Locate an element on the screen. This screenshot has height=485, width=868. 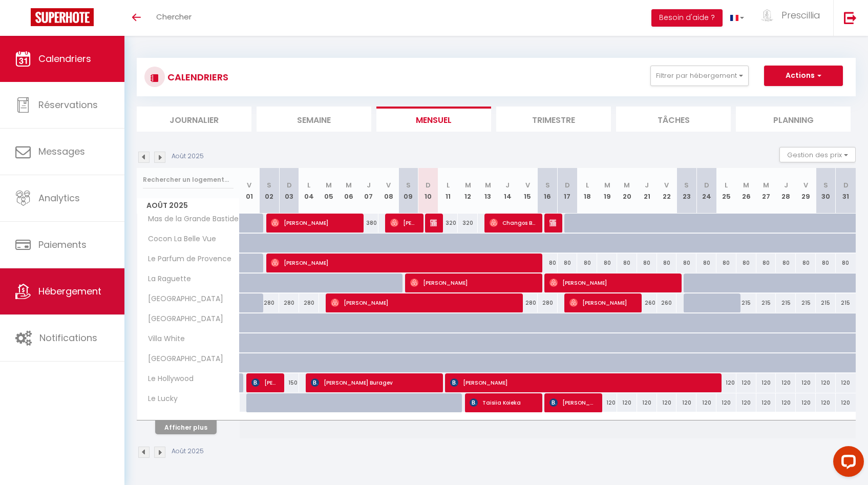
span: Réservations is located at coordinates (69, 105).